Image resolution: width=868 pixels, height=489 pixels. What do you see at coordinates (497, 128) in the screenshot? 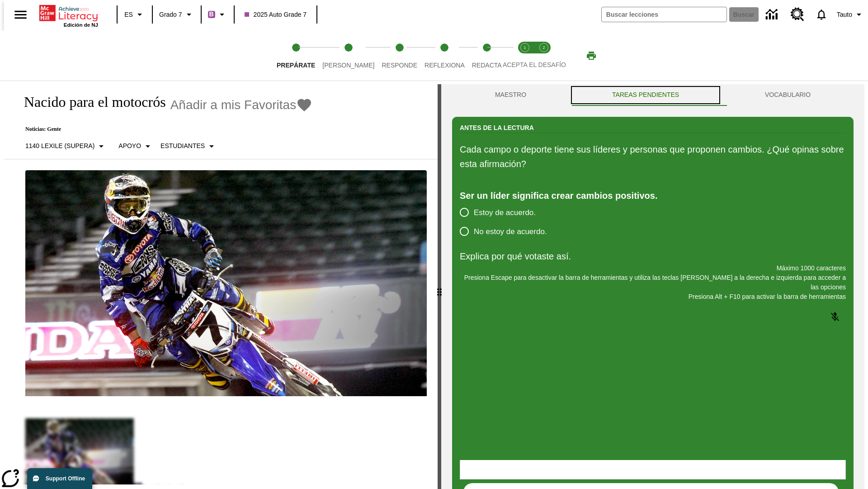
I see `h2: Antes de la lectura` at bounding box center [497, 128].